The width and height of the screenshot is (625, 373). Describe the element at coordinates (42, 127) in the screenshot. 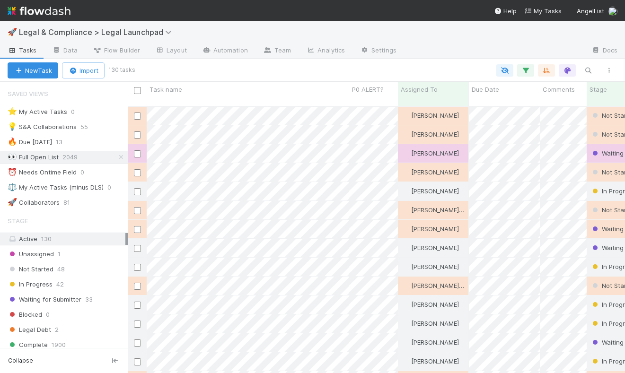

I see `div: S&A Collaborations` at that location.